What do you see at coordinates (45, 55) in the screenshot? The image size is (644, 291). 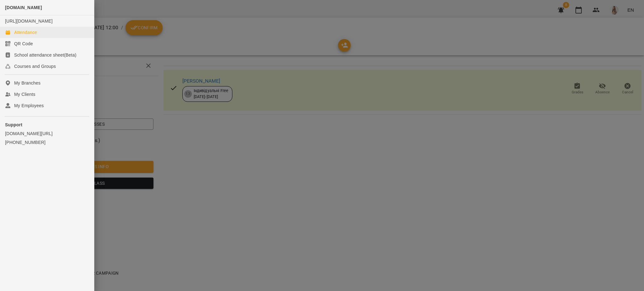 I see `div: School attendance sheet(Beta)` at bounding box center [45, 55].